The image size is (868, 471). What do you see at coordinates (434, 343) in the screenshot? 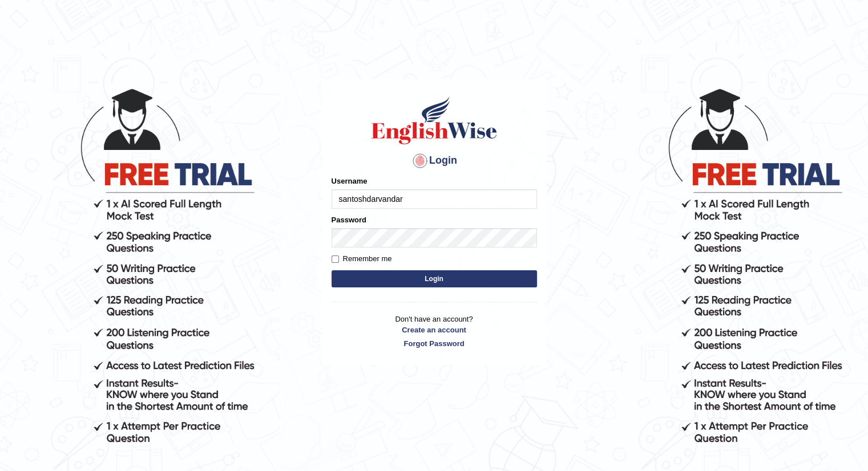
I see `a: Forgot Password` at bounding box center [434, 343].